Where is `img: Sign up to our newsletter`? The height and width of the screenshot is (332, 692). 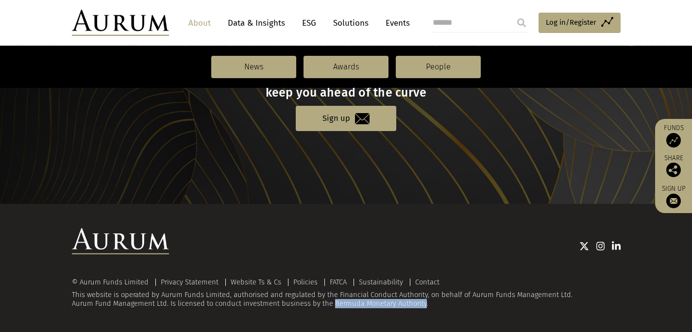 img: Sign up to our newsletter is located at coordinates (674, 201).